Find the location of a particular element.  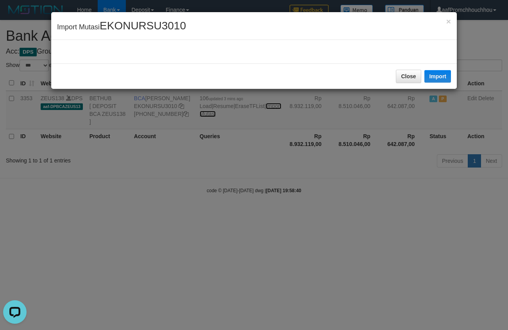

span: EKONURSU3010 is located at coordinates (143, 25).